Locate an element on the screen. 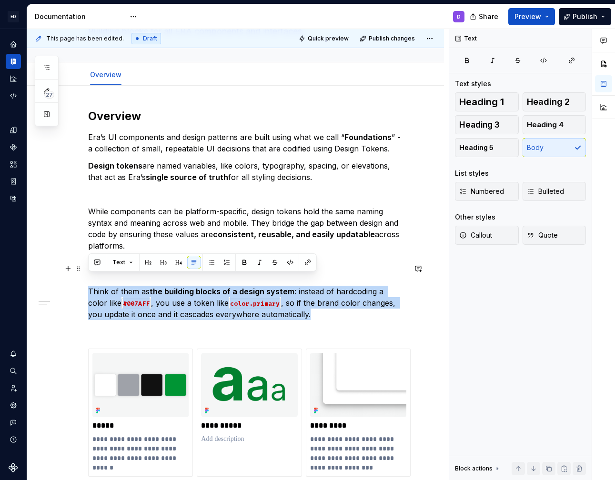 This screenshot has height=480, width=615. div: Contact support is located at coordinates (13, 423).